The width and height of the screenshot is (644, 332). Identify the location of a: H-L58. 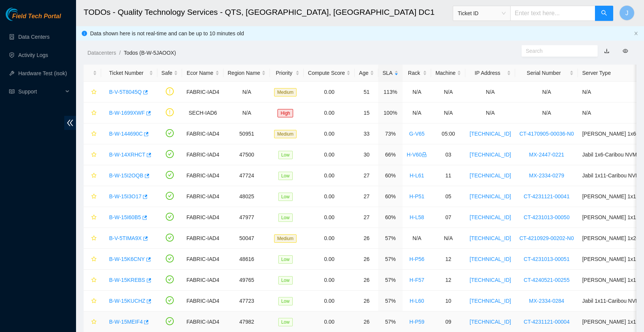
(417, 217).